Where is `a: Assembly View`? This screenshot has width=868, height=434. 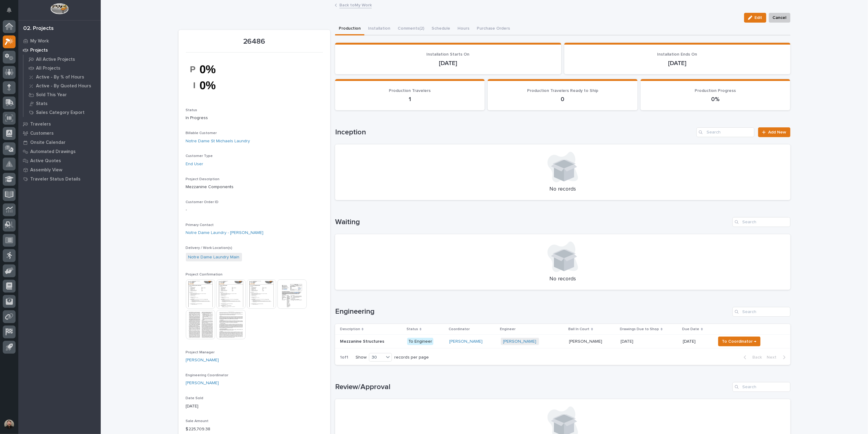 a: Assembly View is located at coordinates (59, 170).